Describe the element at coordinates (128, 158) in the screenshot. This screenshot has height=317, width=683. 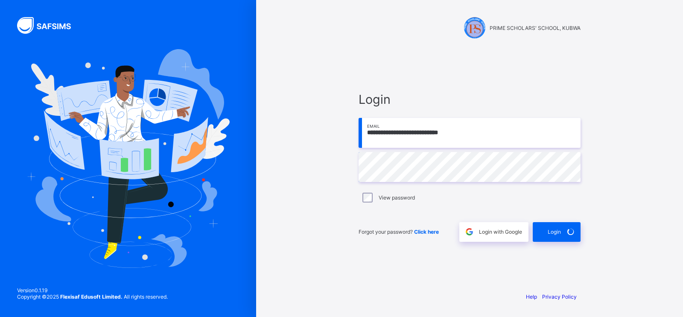
I see `img: Hero Image` at that location.